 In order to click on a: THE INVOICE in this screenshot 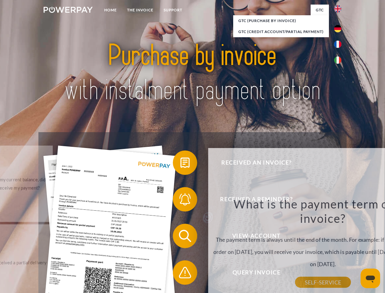, I will do `click(140, 10)`.